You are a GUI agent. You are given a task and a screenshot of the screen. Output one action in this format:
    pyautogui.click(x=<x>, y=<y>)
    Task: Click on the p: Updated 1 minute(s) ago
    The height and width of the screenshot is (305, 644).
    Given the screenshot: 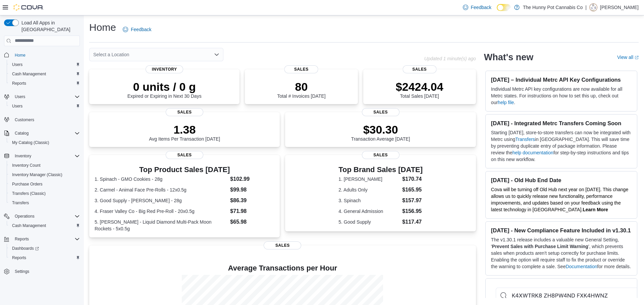 What is the action you would take?
    pyautogui.click(x=450, y=59)
    